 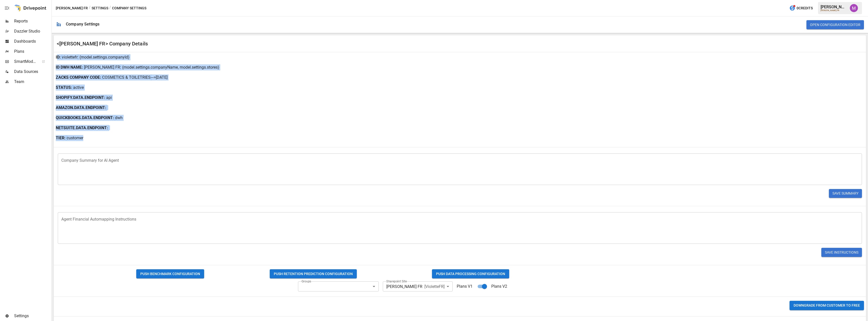 What do you see at coordinates (434, 287) in the screenshot?
I see `span: [ VioletteFR ]` at bounding box center [434, 287].